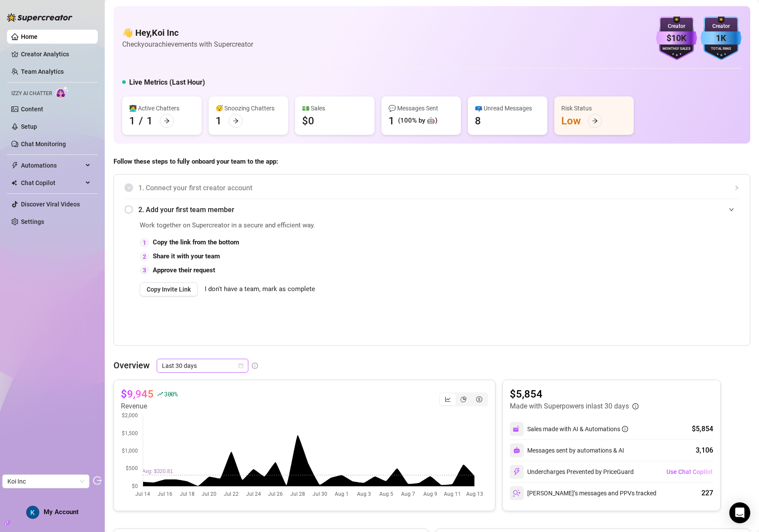 The width and height of the screenshot is (759, 532). I want to click on div: 2, so click(145, 256).